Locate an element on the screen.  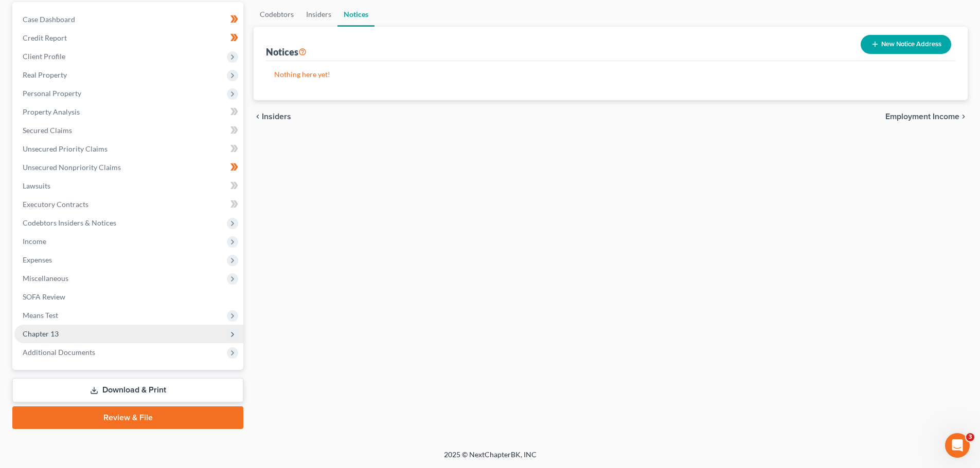
span: Unsecured Nonpriority Claims is located at coordinates (71, 167).